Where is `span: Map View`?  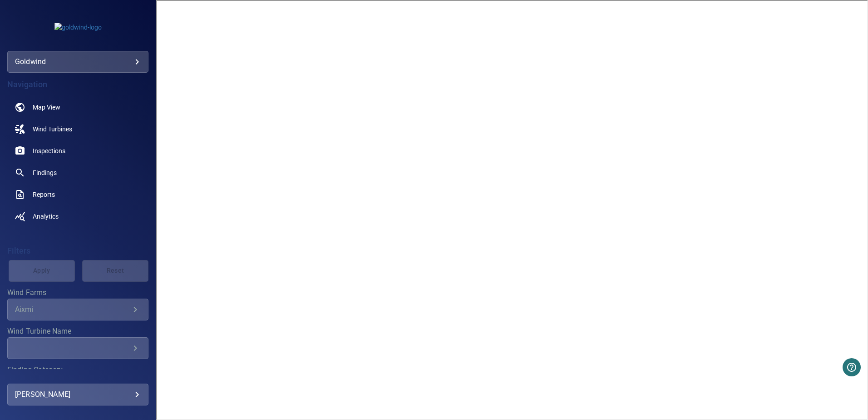 span: Map View is located at coordinates (46, 107).